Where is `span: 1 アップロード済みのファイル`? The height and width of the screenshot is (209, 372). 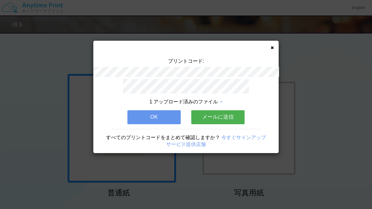
span: 1 アップロード済みのファイル is located at coordinates (184, 101).